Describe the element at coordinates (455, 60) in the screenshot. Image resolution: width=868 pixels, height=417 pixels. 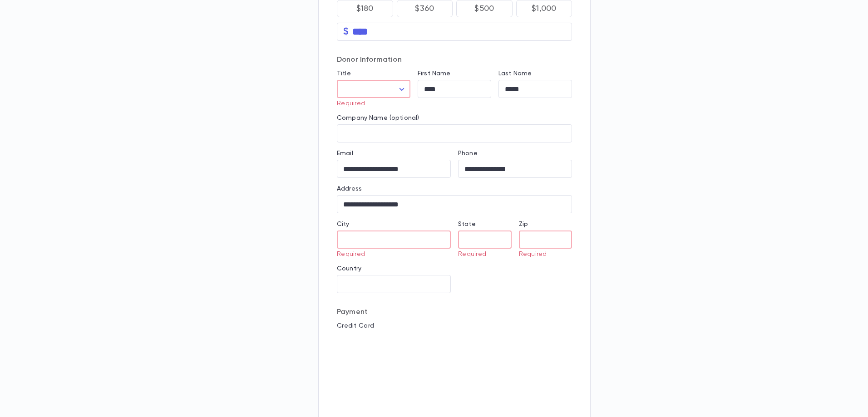
I see `p: Donor Information` at that location.